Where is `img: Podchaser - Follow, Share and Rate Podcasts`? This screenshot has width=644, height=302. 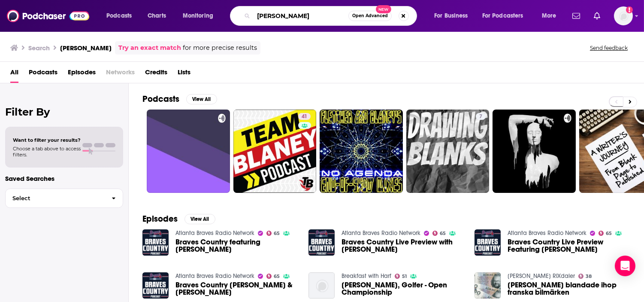
img: Podchaser - Follow, Share and Rate Podcasts is located at coordinates (48, 16).